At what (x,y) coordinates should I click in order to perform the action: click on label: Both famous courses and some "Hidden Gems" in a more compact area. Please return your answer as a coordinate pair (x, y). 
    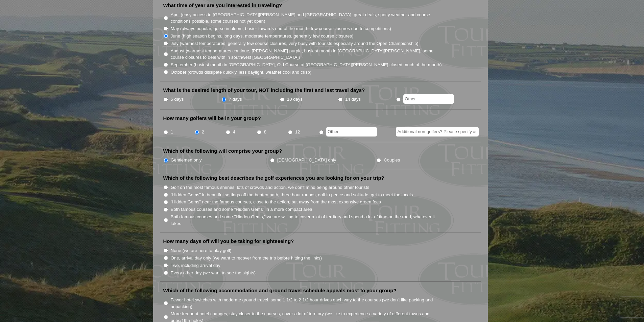
    Looking at the image, I should click on (241, 210).